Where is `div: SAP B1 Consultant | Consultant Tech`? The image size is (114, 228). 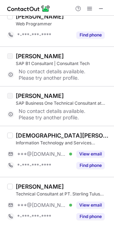 div: SAP B1 Consultant | Consultant Tech is located at coordinates (63, 64).